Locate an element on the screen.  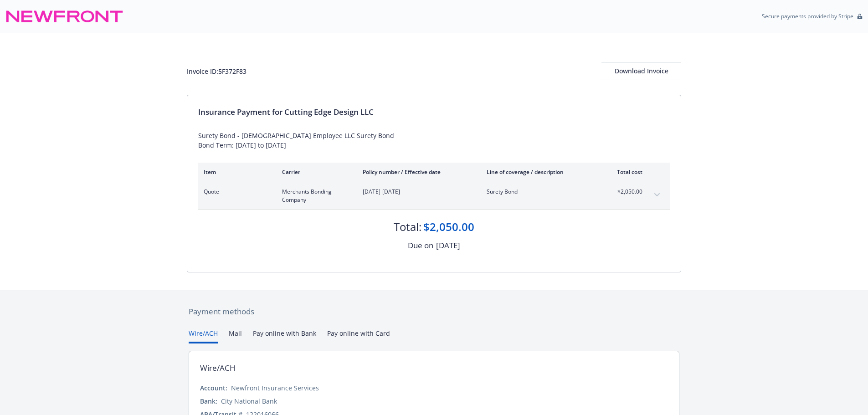
div: Account: is located at coordinates (213, 387).